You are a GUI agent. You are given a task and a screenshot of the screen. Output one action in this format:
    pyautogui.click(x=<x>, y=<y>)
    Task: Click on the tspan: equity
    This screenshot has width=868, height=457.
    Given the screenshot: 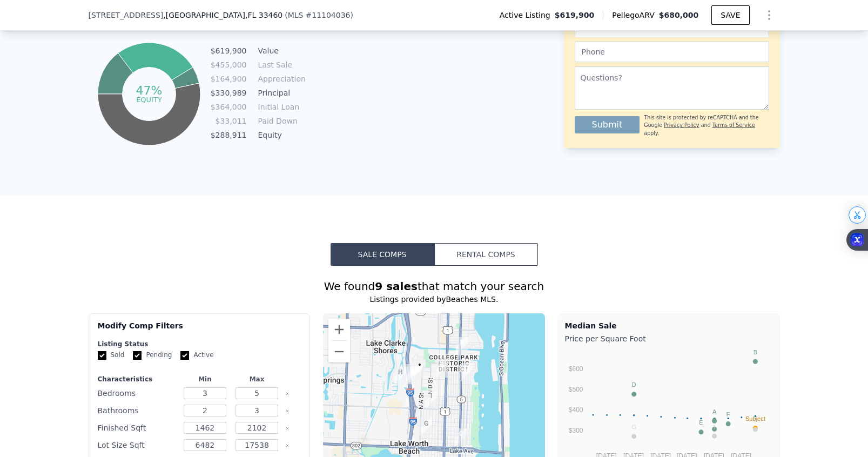 What is the action you would take?
    pyautogui.click(x=149, y=99)
    